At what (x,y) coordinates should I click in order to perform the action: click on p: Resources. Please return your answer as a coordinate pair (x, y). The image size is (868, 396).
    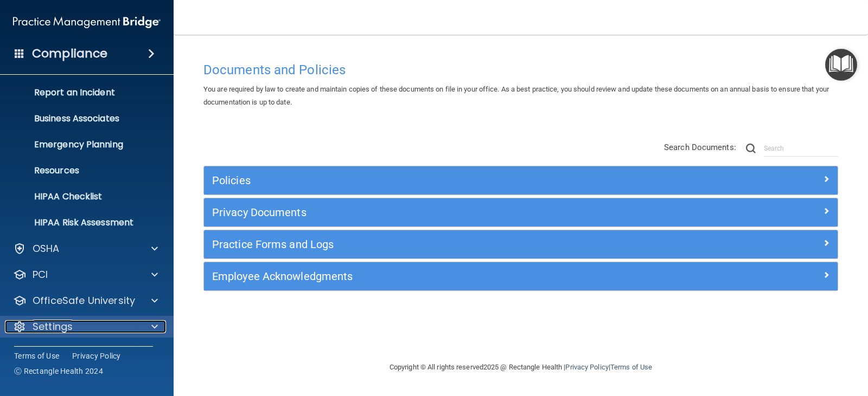
    Looking at the image, I should click on (81, 170).